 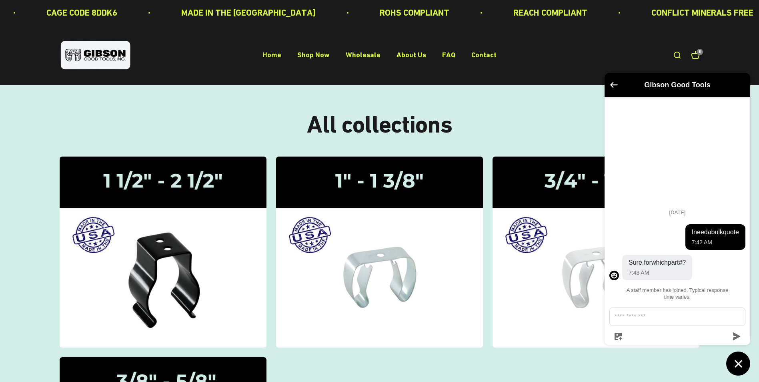 What do you see at coordinates (415, 12) in the screenshot?
I see `p: ROHS COMPLIANT` at bounding box center [415, 12].